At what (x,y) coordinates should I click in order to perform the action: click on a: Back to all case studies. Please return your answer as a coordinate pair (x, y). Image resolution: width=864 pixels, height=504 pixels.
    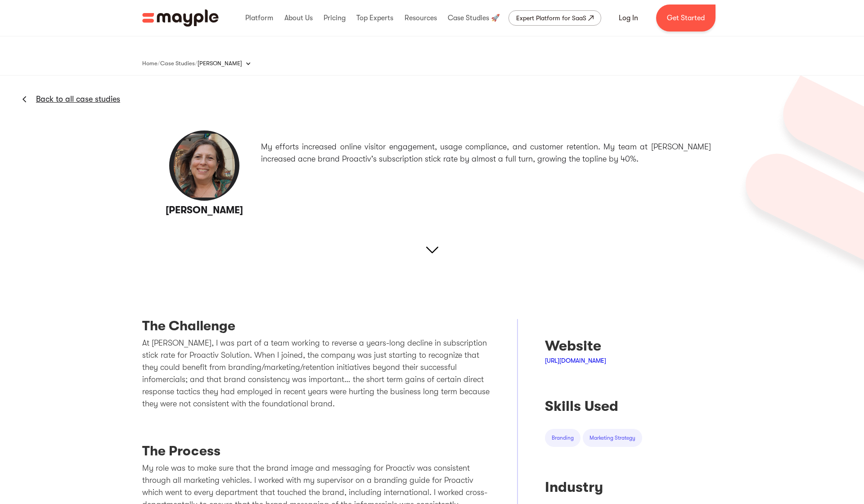
    Looking at the image, I should click on (78, 99).